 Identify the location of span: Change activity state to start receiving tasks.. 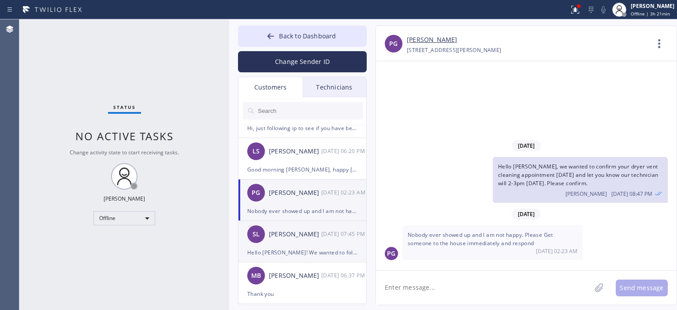
(124, 152).